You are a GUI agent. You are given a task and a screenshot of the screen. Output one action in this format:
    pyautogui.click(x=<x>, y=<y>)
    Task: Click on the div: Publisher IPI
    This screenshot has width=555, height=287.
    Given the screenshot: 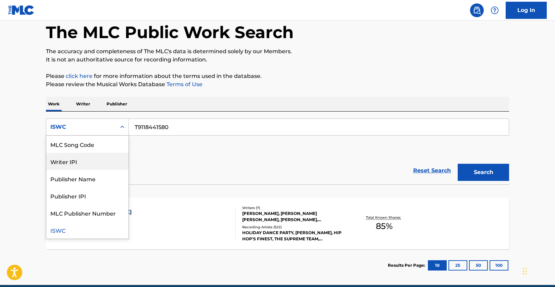 What is the action you would take?
    pyautogui.click(x=87, y=195)
    